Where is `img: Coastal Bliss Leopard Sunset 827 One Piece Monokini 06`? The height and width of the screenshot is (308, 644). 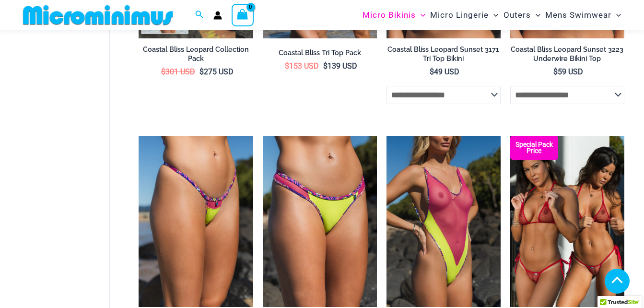 img: Coastal Bliss Leopard Sunset 827 One Piece Monokini 06 is located at coordinates (443, 221).